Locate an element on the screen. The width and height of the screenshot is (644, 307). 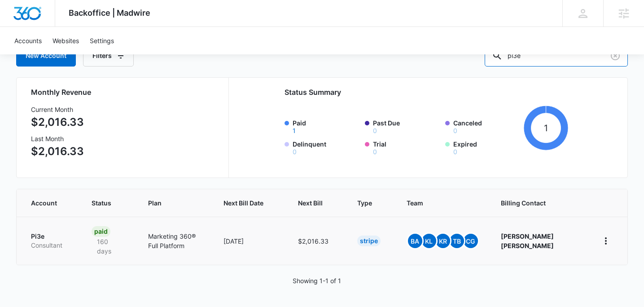
p: Marketing 360® Full Platform is located at coordinates (175, 241).